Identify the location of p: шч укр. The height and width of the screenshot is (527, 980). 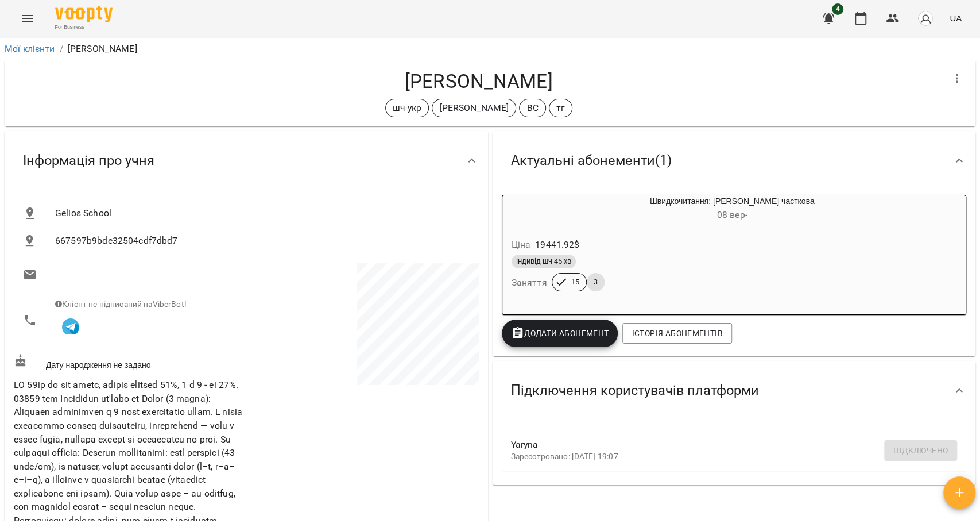
(407, 108).